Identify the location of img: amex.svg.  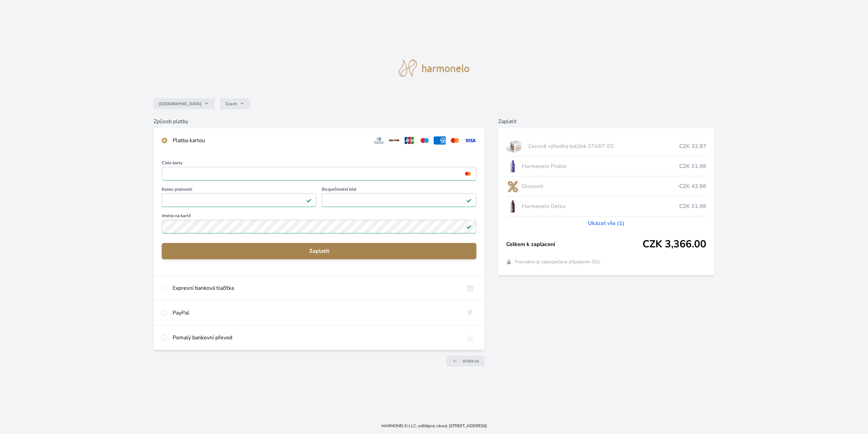
(440, 141).